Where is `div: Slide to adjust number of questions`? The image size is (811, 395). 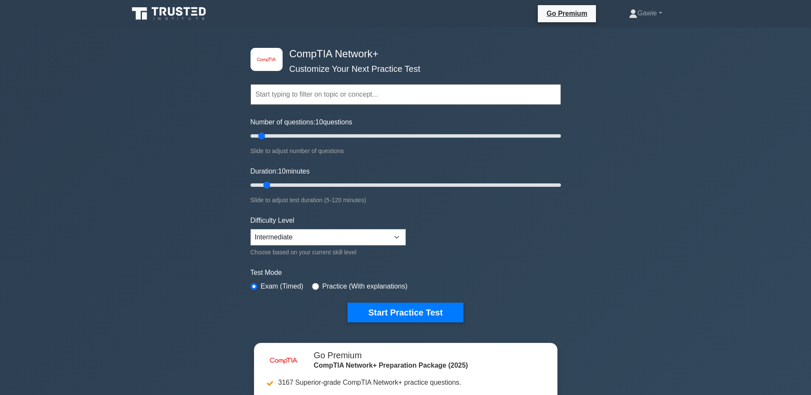 div: Slide to adjust number of questions is located at coordinates (406, 151).